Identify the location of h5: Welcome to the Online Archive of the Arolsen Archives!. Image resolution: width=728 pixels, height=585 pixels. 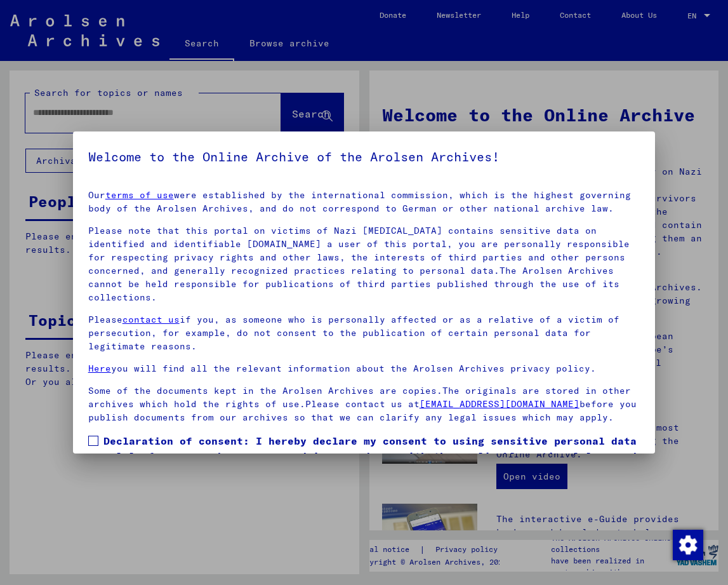
(365, 157).